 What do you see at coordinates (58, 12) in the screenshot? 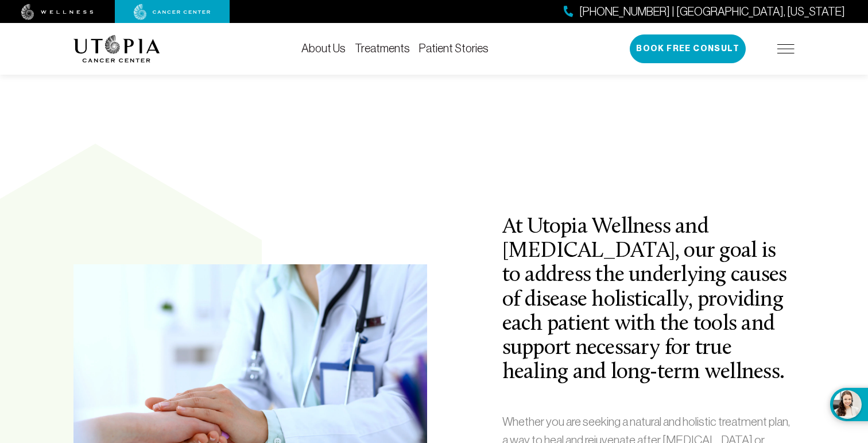
I see `img: wellness` at bounding box center [58, 12].